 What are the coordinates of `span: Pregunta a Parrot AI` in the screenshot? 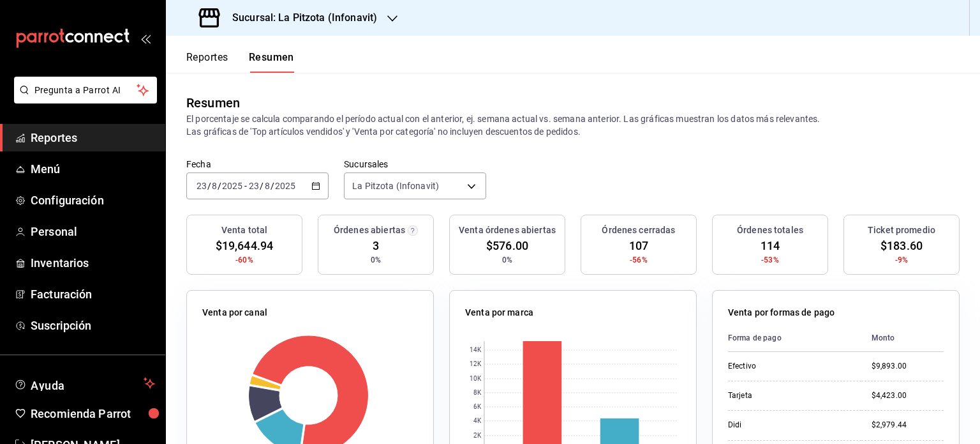 It's located at (86, 90).